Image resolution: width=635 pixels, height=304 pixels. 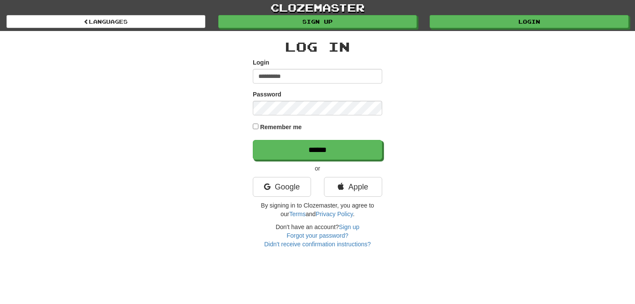 I want to click on label: Password, so click(x=267, y=94).